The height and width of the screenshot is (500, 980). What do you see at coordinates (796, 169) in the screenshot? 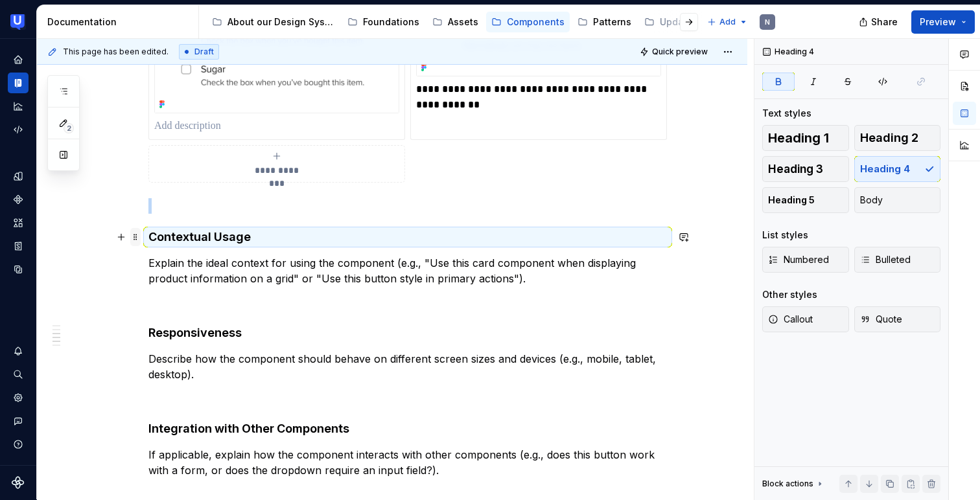
I see `span: Heading 3` at bounding box center [796, 169].